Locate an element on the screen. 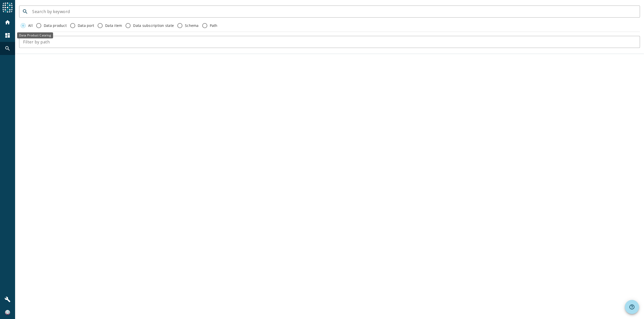 The image size is (644, 319). mat-icon: help_outline is located at coordinates (632, 307).